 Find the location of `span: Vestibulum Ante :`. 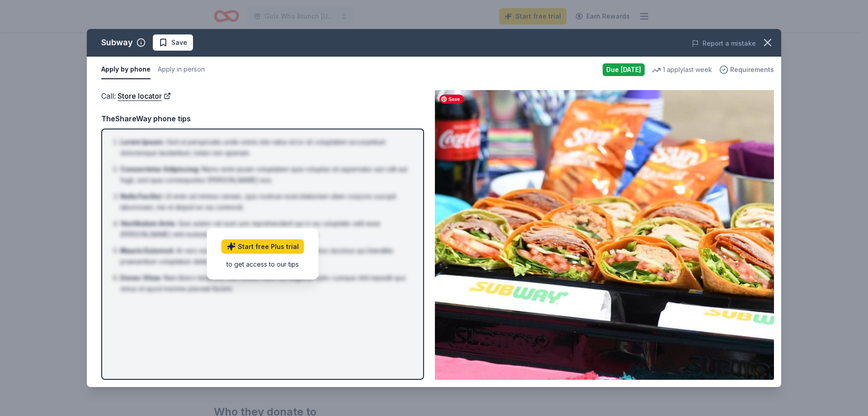

span: Vestibulum Ante : is located at coordinates (148, 223).